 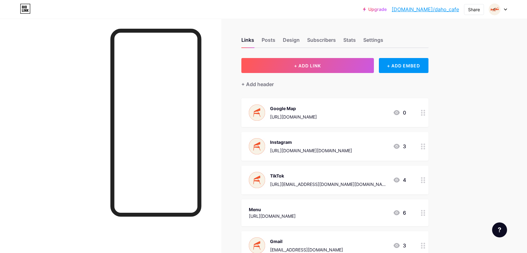 What do you see at coordinates (495, 9) in the screenshot?
I see `img: daho_cafe` at bounding box center [495, 9].